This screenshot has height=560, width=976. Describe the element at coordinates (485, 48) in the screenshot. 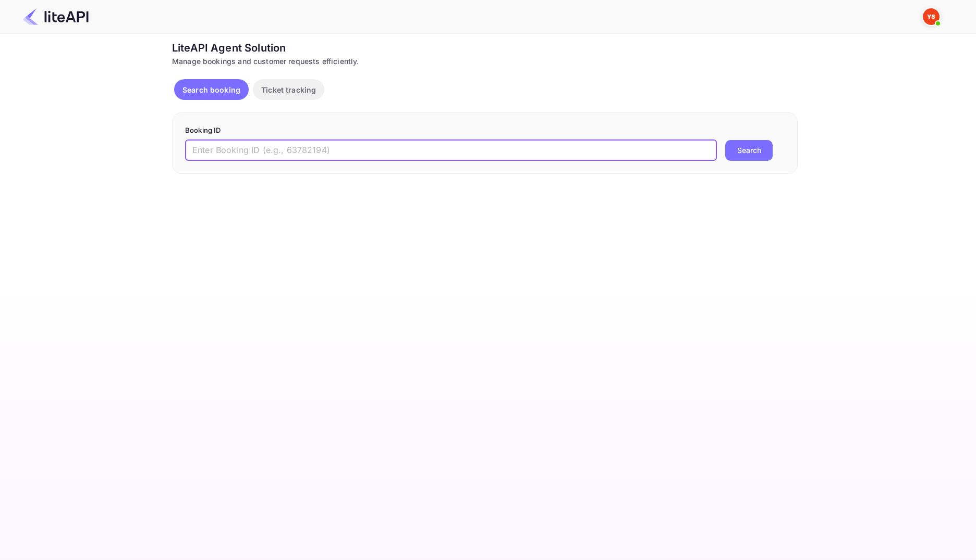

I see `div: LiteAPI Agent Solution` at that location.